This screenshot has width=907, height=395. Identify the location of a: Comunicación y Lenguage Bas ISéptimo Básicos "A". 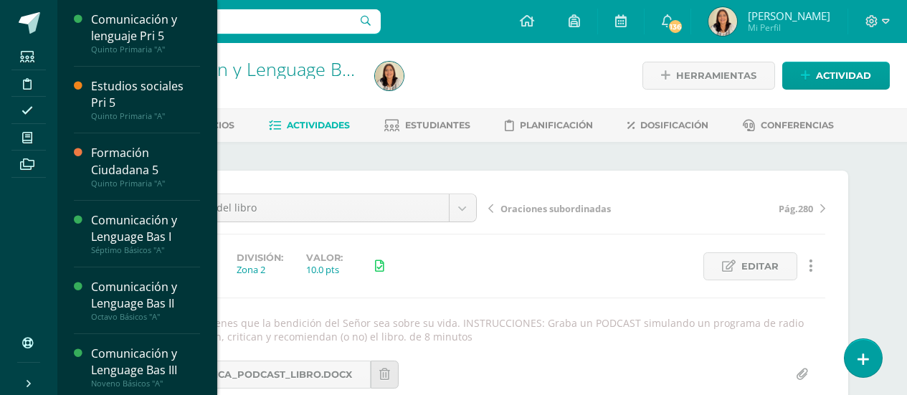
(146, 234).